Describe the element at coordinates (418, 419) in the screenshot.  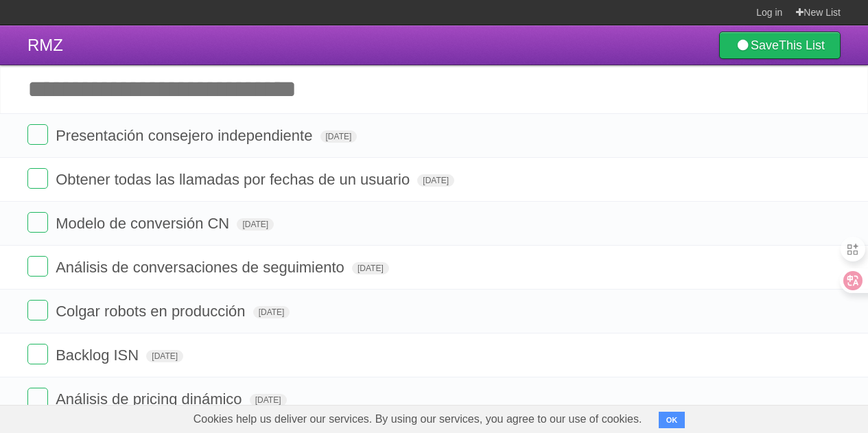
I see `span: Cookies help us deliver our services. By using our services, you agree to our use of cookies.` at that location.